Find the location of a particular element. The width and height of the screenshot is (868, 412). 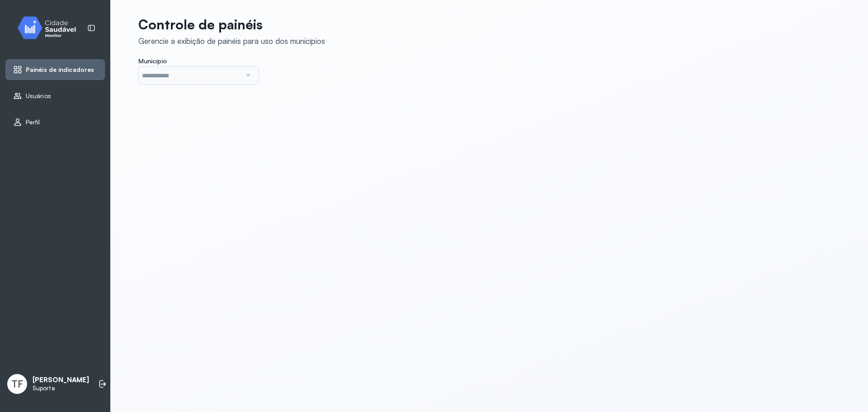

a: Perfil is located at coordinates (55, 122).